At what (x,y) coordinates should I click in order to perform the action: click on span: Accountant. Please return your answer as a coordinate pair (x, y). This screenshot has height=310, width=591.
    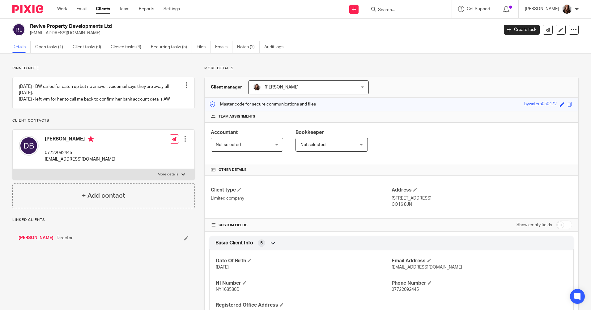
    Looking at the image, I should click on (224, 132).